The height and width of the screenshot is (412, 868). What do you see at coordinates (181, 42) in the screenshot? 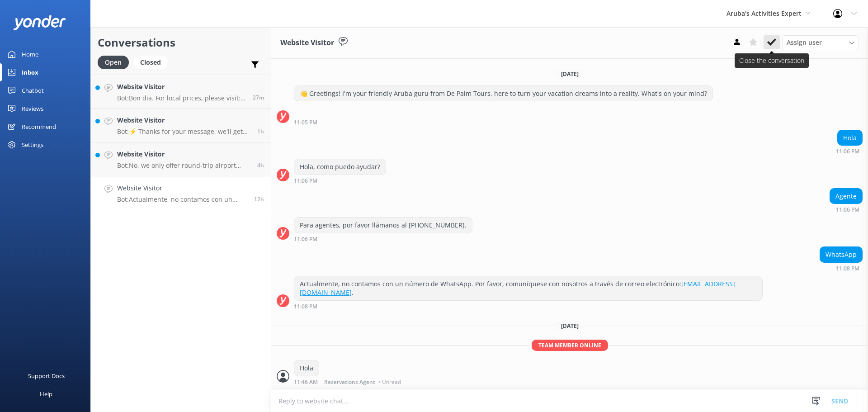
I see `h2: Conversations` at bounding box center [181, 42].